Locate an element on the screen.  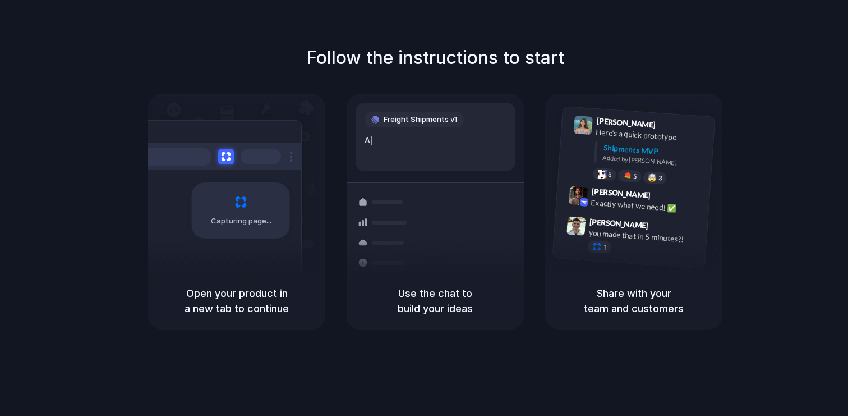
span: 1 is located at coordinates (605, 247).